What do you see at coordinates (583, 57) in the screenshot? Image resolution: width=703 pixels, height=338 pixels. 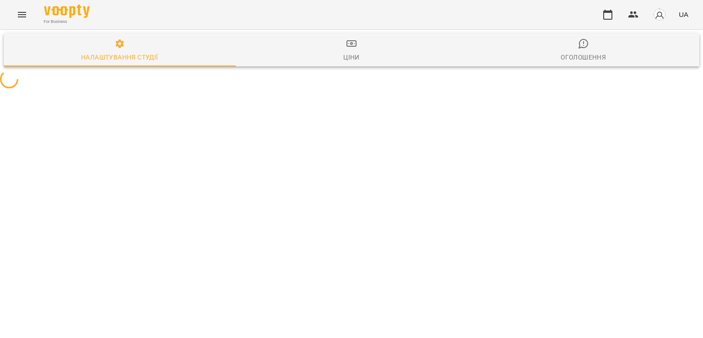 I see `div: Оголошення` at bounding box center [583, 57].